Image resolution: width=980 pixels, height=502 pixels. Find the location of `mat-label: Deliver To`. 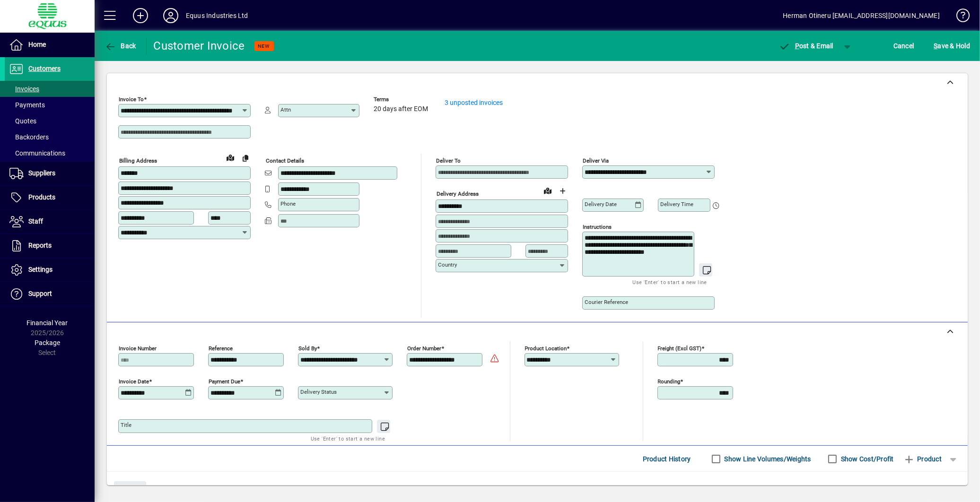

mat-label: Deliver To is located at coordinates (448, 160).